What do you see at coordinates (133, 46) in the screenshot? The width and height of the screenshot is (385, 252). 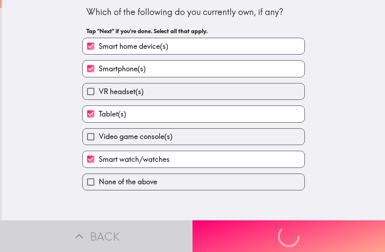 I see `span: Smart home device(s)` at bounding box center [133, 46].